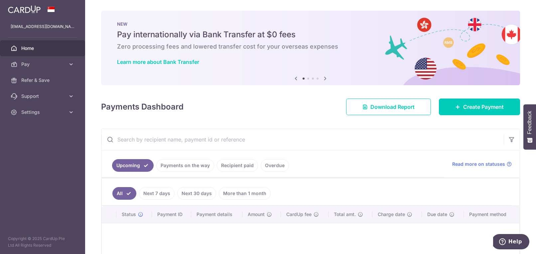 Image resolution: width=536 pixels, height=254 pixels. Describe the element at coordinates (311, 47) in the screenshot. I see `h6: Zero processing fees and lowered transfer cost for your overseas expenses` at that location.